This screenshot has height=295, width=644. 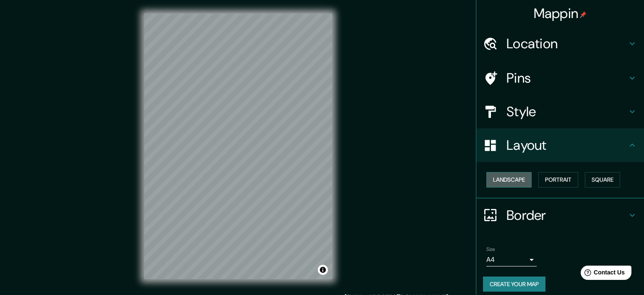 I want to click on button: Square, so click(x=603, y=180).